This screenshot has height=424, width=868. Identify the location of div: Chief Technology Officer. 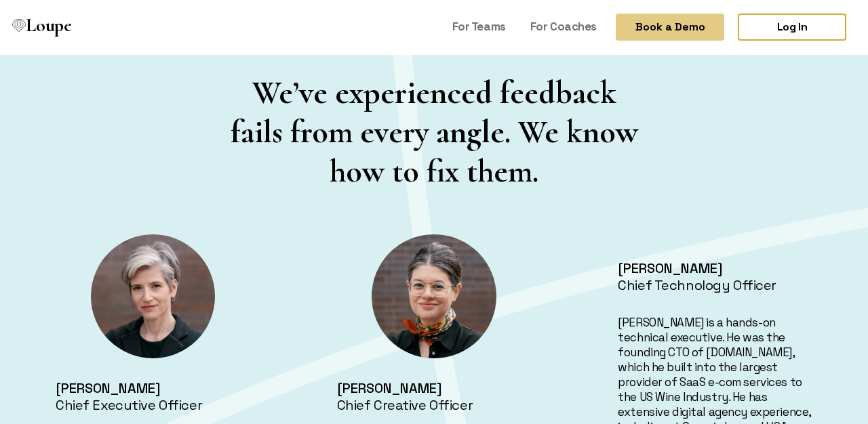
(714, 296).